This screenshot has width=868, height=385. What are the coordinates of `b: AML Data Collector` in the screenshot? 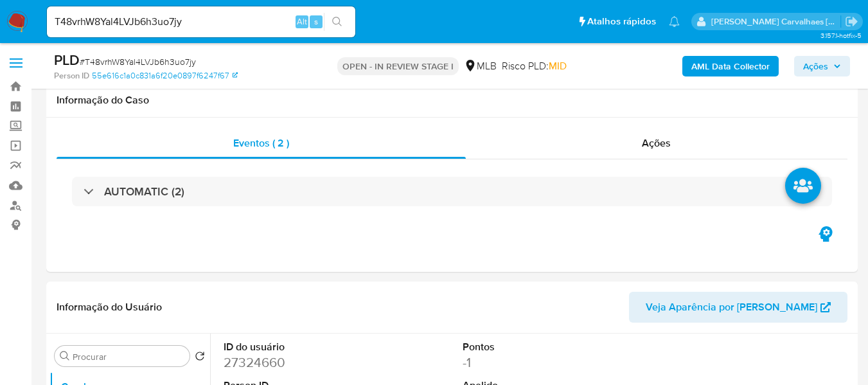 It's located at (730, 66).